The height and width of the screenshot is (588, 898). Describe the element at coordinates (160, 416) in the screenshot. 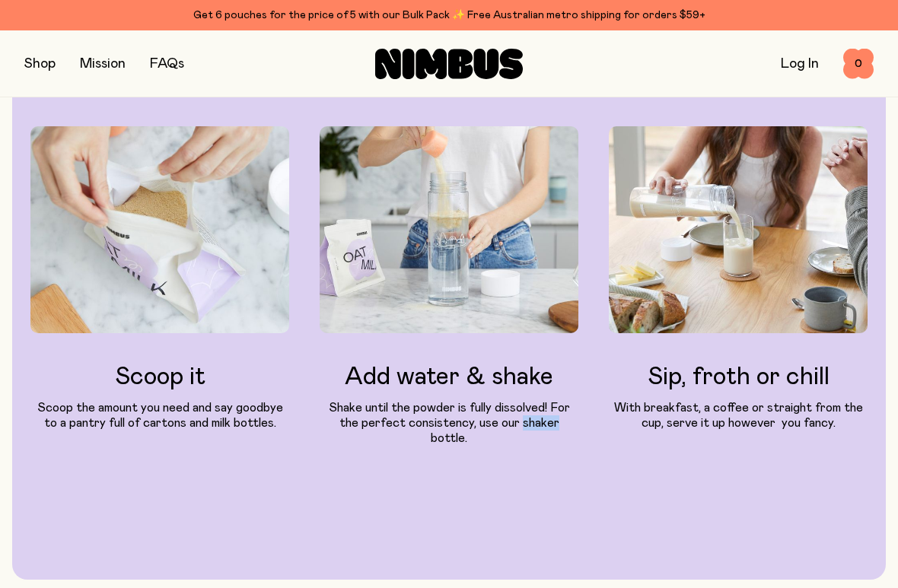

I see `p: Scoop the amount you need and say goodbye to a pantry full of cartons and milk bottles.` at that location.